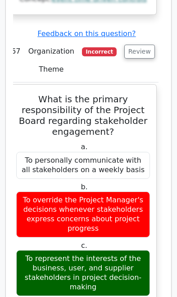 This screenshot has height=297, width=177. Describe the element at coordinates (16, 60) in the screenshot. I see `td: 67` at that location.